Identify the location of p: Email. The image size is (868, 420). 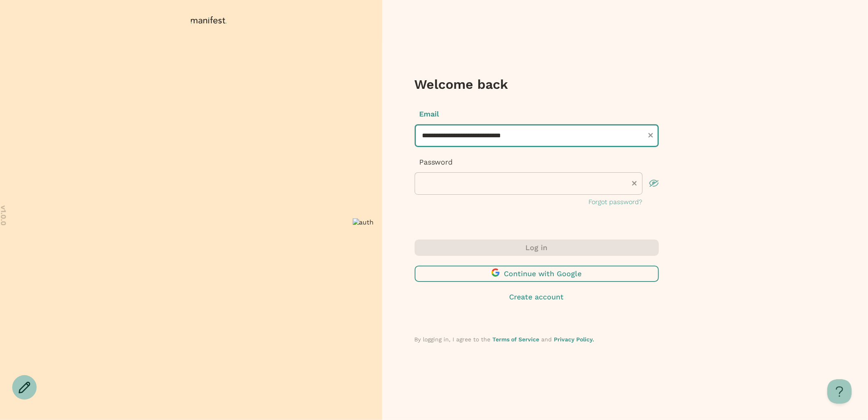
(537, 114).